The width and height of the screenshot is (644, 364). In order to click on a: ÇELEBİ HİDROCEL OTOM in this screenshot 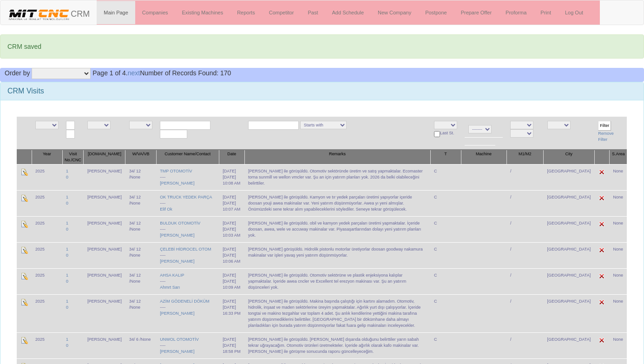, I will do `click(185, 249)`.